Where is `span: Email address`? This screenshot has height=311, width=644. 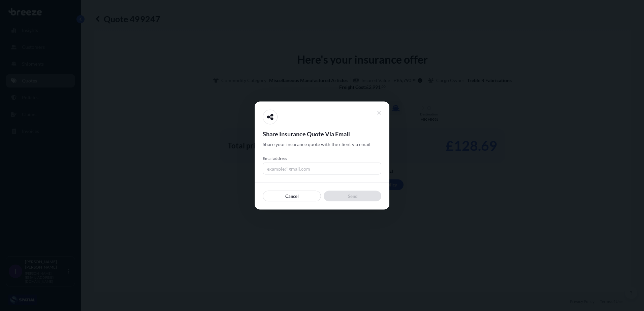
span: Email address is located at coordinates (322, 159).